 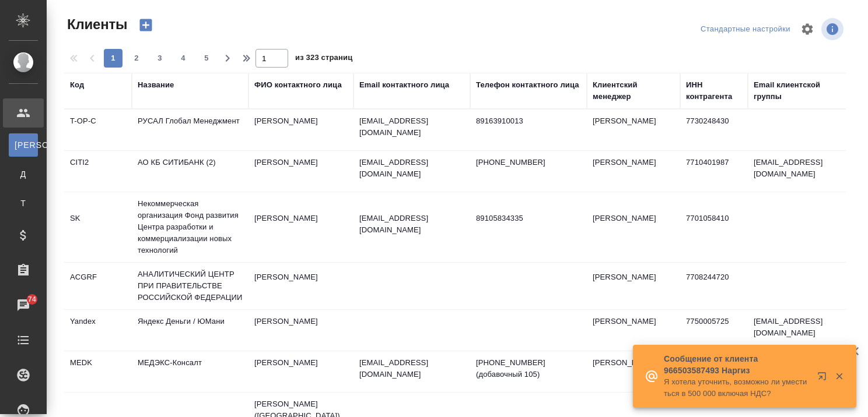 What do you see at coordinates (77, 85) in the screenshot?
I see `div: Код` at bounding box center [77, 85].